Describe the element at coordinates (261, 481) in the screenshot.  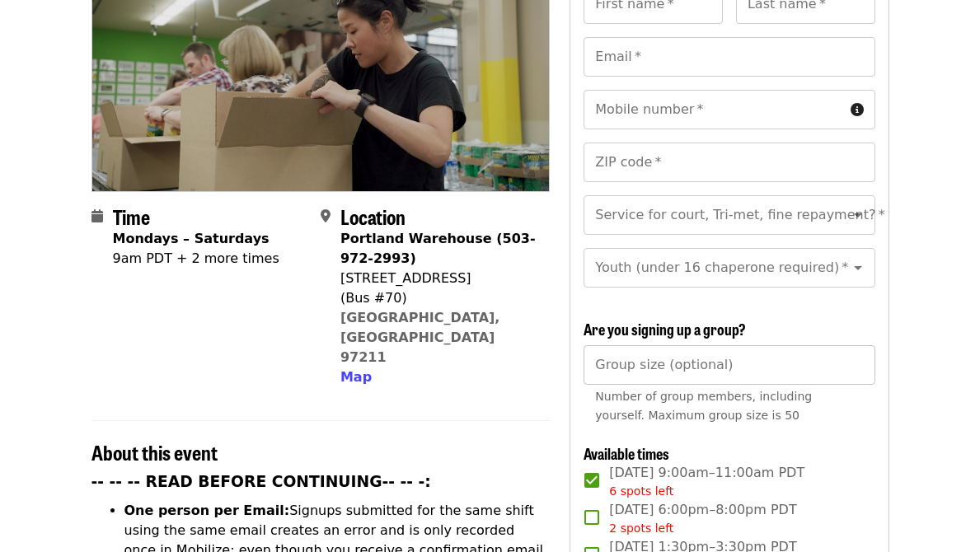
I see `strong: -- -- -- READ BEFORE CONTINUING-- -- -:` at that location.